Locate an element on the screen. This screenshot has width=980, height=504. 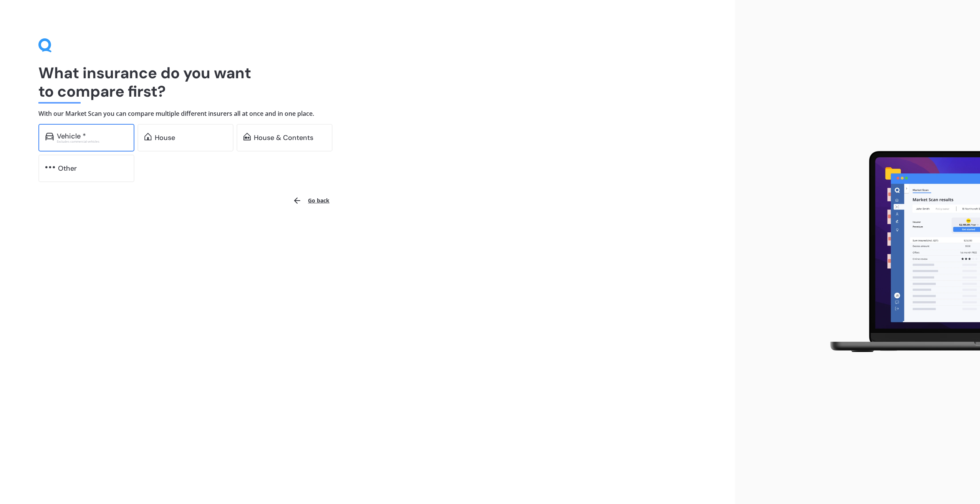
img: car.f15378c7a67c060ca3f3.svg is located at coordinates (50, 137).